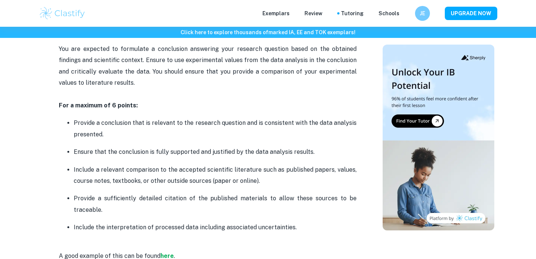 This screenshot has height=259, width=536. What do you see at coordinates (215, 204) in the screenshot?
I see `p: Provide a sufficiently detailed citation of the published materials to allow these sources to be ...` at bounding box center [215, 204].